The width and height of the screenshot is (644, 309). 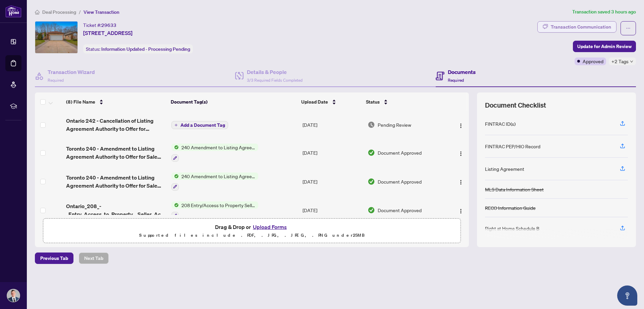 I want to click on span: Document Checklist, so click(x=516, y=105).